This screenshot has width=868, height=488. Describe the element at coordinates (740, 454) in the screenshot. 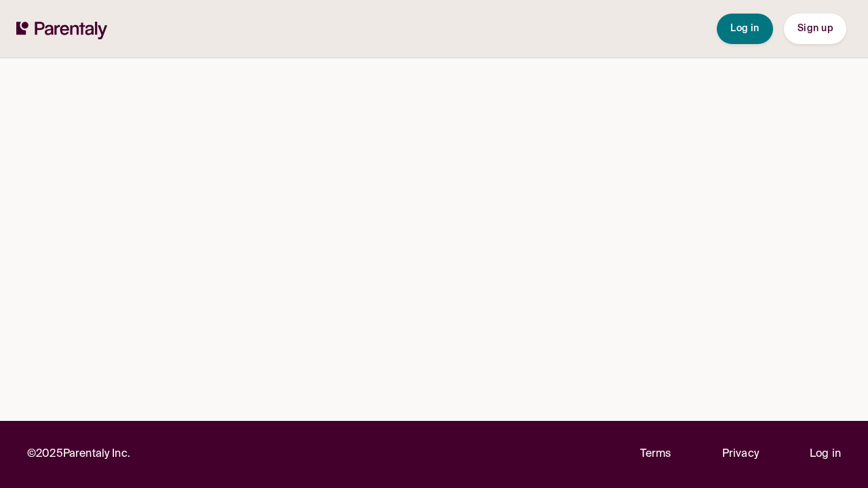

I see `p: Privacy` at that location.